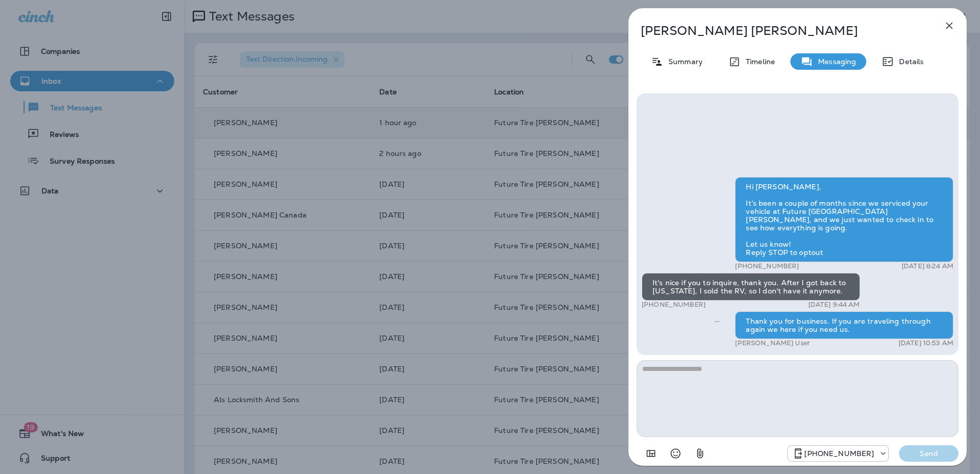 This screenshot has height=474, width=980. Describe the element at coordinates (838, 454) in the screenshot. I see `div: +1 (928) 232-1970` at that location.